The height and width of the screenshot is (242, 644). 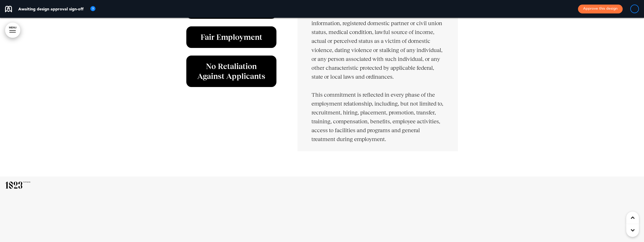 What do you see at coordinates (231, 37) in the screenshot?
I see `h6: Fair Employment` at bounding box center [231, 37].